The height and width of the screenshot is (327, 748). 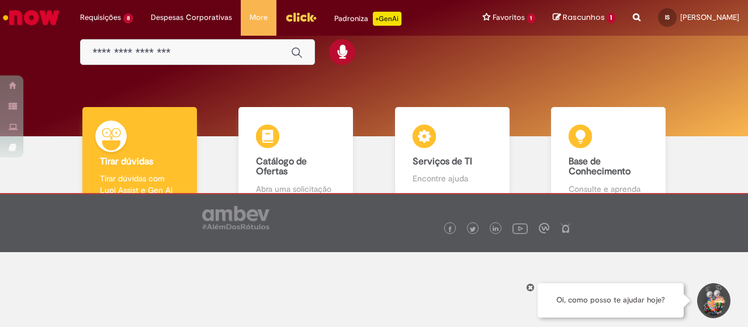 I want to click on a: Rascunhos, so click(x=584, y=18).